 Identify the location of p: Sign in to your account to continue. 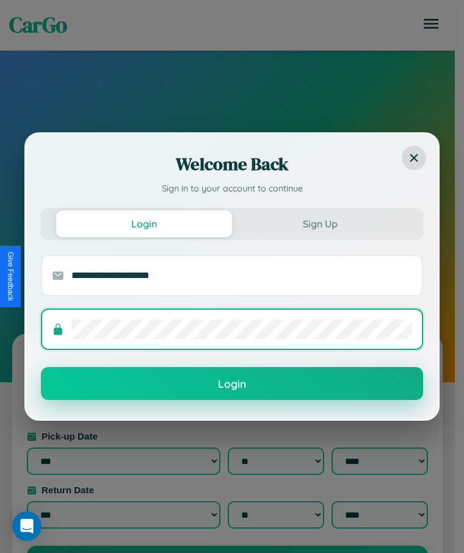
(232, 189).